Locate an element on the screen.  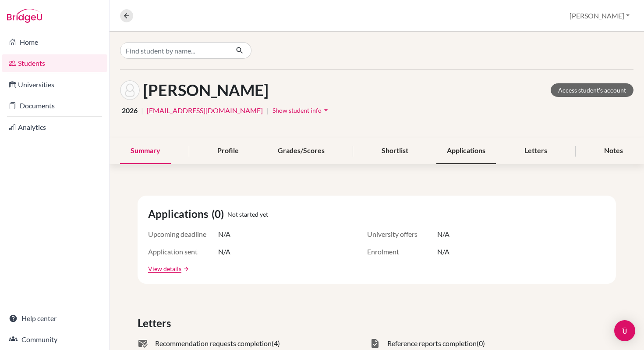
i: arrow_drop_down is located at coordinates (326, 110).